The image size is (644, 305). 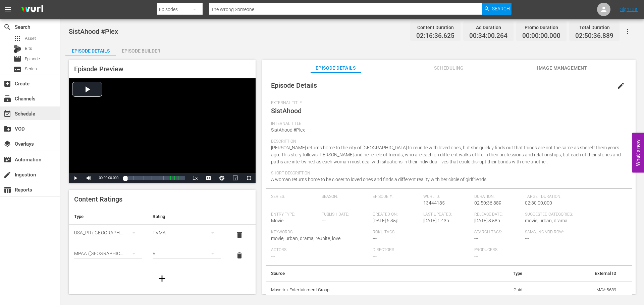 I want to click on span: Overlays, so click(x=8, y=144).